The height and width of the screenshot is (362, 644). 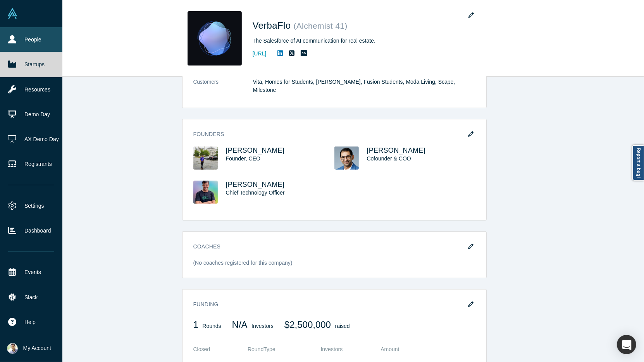 I want to click on dt: Customers, so click(x=223, y=90).